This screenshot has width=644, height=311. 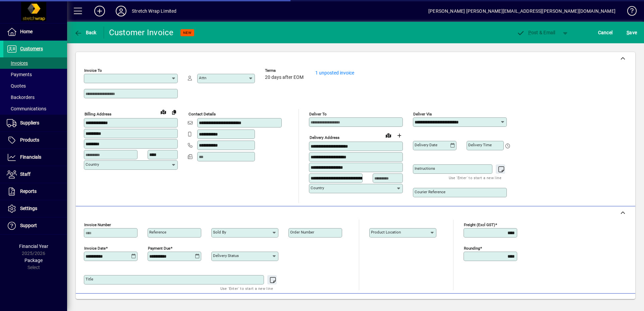 What do you see at coordinates (203, 78) in the screenshot?
I see `mat-label: Attn` at bounding box center [203, 78].